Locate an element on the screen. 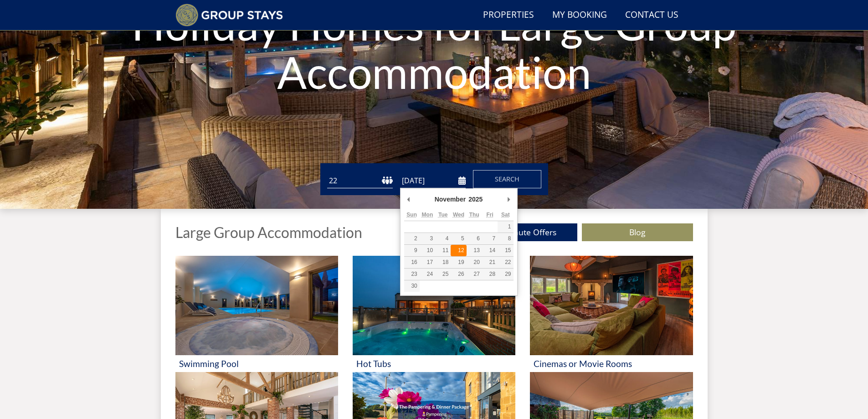 The height and width of the screenshot is (419, 868). button: 9 is located at coordinates (412, 250).